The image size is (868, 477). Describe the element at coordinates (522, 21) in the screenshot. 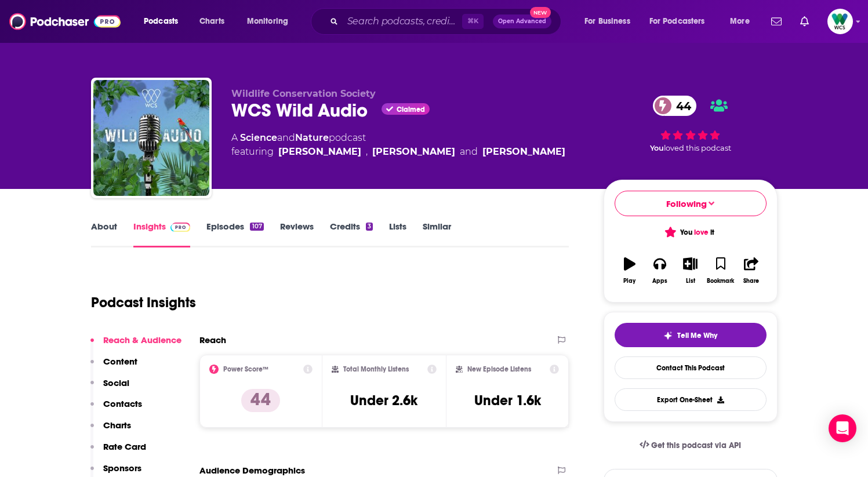

I see `span: Open Advanced` at that location.